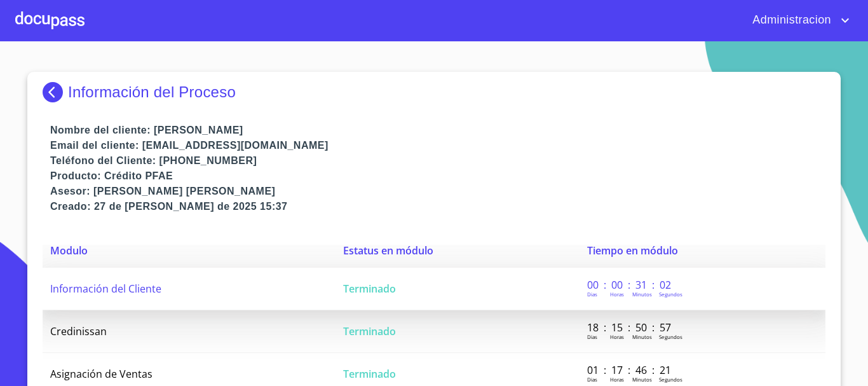 The image size is (868, 386). I want to click on span: Administracion, so click(790, 20).